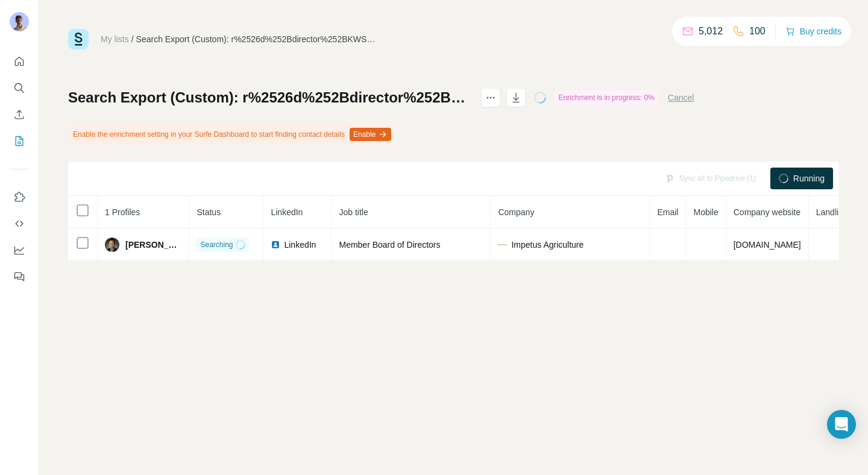 This screenshot has width=868, height=475. Describe the element at coordinates (19, 197) in the screenshot. I see `button: Use Surfe on LinkedIn` at that location.